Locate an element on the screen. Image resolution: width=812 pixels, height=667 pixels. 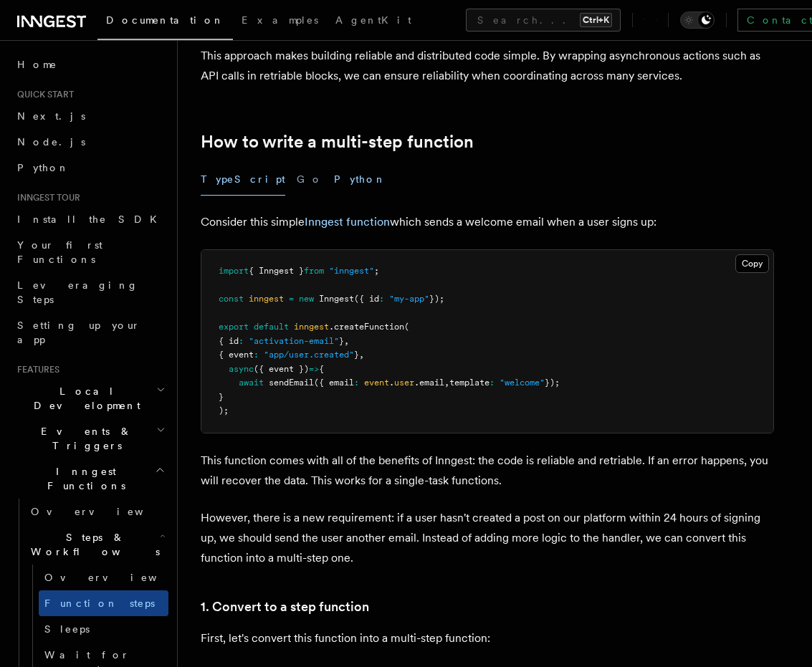
span: "app/user.created" is located at coordinates (309, 355).